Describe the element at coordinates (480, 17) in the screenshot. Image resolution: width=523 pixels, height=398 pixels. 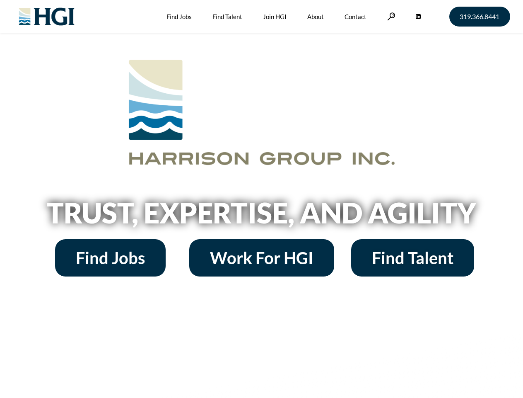
I see `a: 319.366.8441` at that location.